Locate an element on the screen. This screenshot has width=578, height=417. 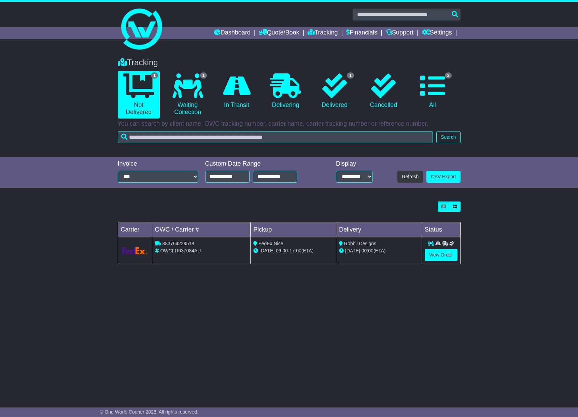
a: Financials is located at coordinates (362, 33).